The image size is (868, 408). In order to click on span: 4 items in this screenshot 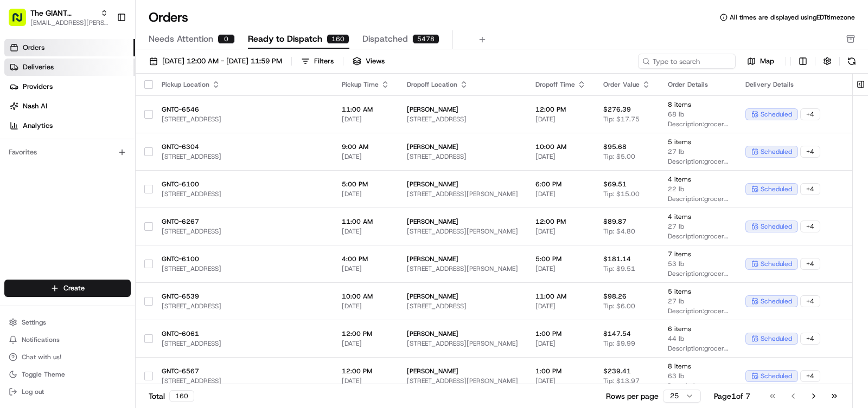, I will do `click(698, 179)`.